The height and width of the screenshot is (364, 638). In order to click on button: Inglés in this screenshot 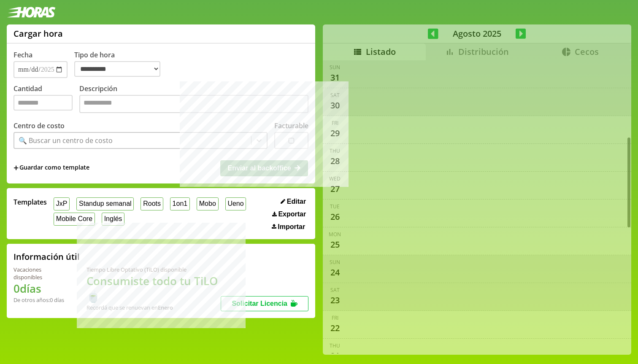, I will do `click(113, 219)`.